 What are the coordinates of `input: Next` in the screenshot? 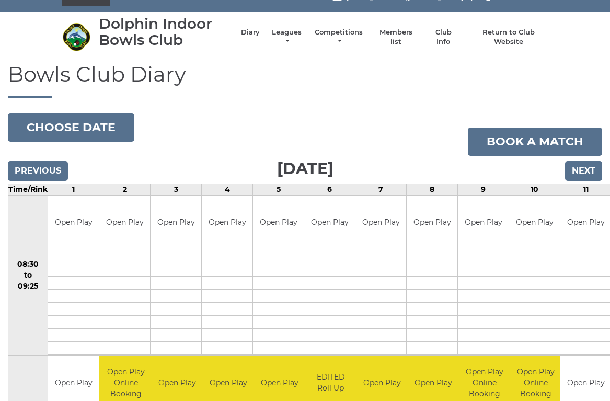 It's located at (583, 171).